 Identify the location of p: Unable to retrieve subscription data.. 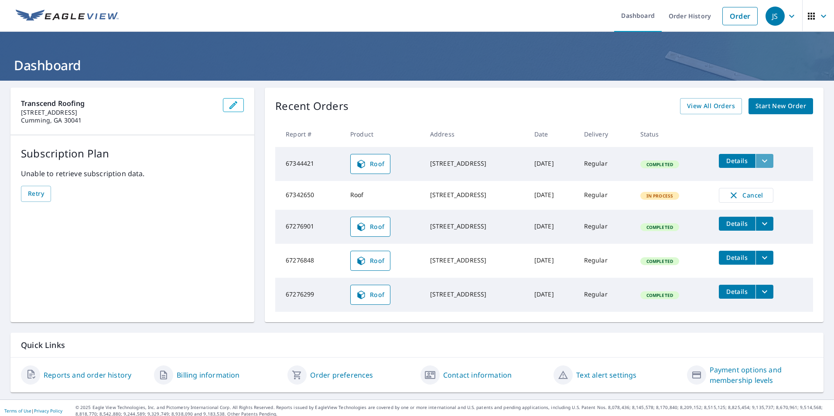
(132, 174).